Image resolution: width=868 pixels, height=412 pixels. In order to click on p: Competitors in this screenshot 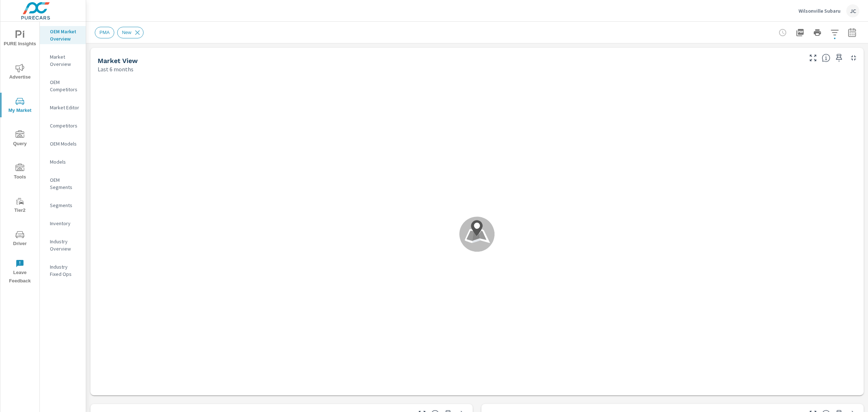, I will do `click(65, 126)`.